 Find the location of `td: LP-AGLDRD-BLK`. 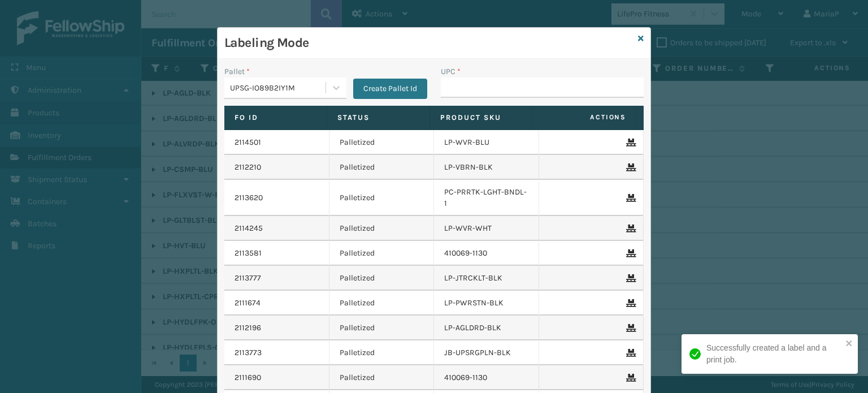

td: LP-AGLDRD-BLK is located at coordinates (487, 328).